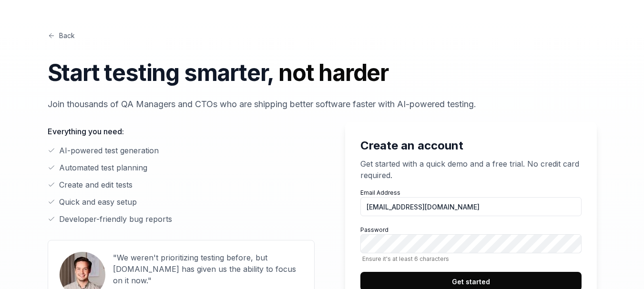 This screenshot has width=644, height=289. What do you see at coordinates (181, 185) in the screenshot?
I see `li: Create and edit tests` at bounding box center [181, 185].